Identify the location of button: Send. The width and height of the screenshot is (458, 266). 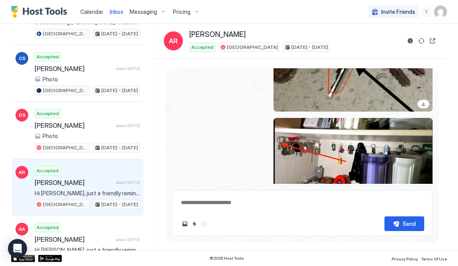
(404, 224).